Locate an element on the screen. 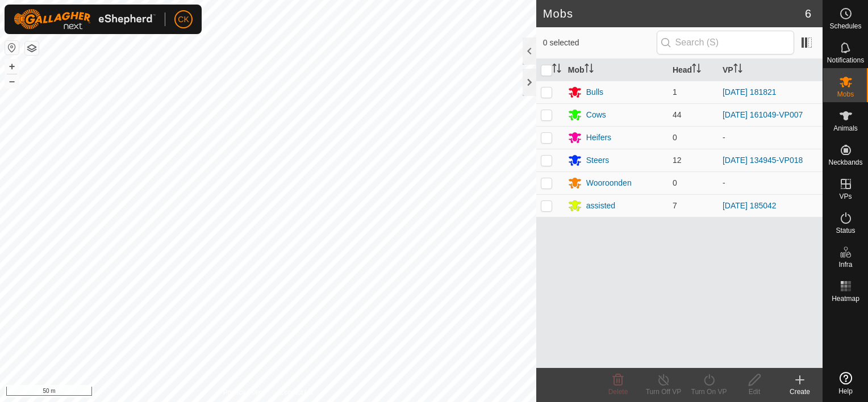 This screenshot has height=402, width=868. span: 7 is located at coordinates (675, 205).